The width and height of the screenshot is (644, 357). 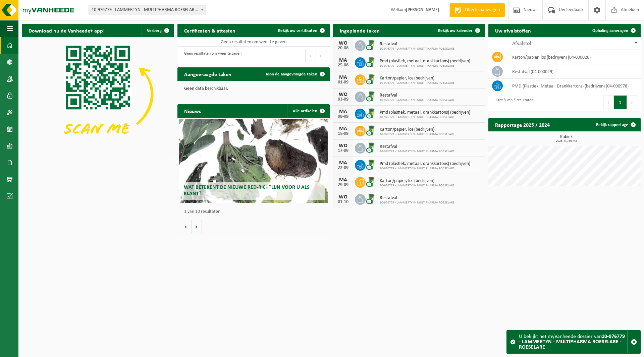 I want to click on h2: Uw afvalstoffen, so click(x=513, y=30).